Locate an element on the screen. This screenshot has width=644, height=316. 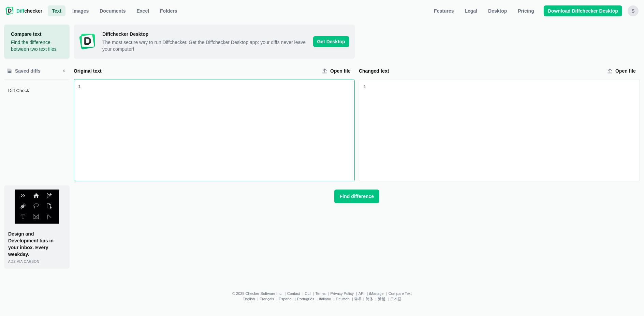
span: Pricing is located at coordinates (525, 11).